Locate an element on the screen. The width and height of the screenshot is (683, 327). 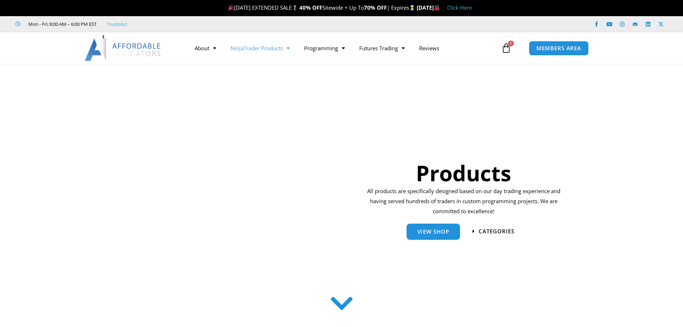
nav: Menu is located at coordinates (344, 48).